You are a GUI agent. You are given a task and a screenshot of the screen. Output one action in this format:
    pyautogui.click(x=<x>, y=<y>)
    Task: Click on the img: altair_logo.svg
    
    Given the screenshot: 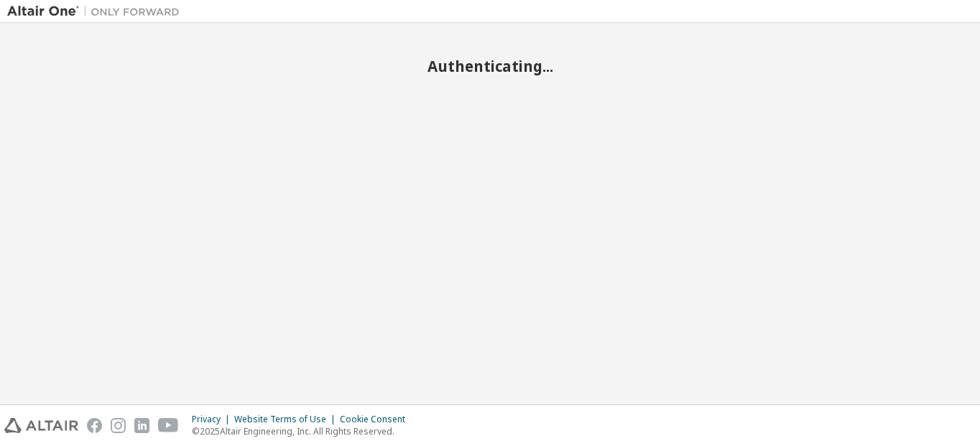 What is the action you would take?
    pyautogui.click(x=41, y=425)
    